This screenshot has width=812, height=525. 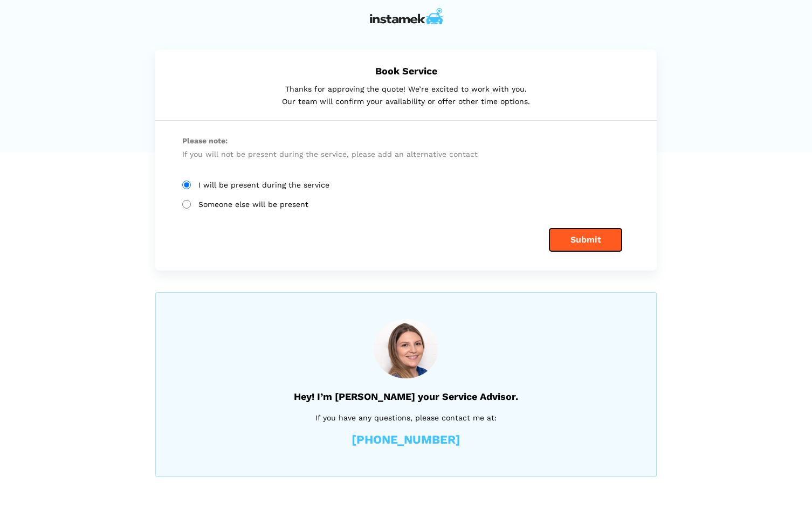 I want to click on input: Someone else will be present, so click(x=186, y=204).